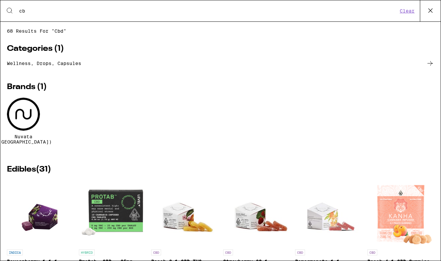 Image resolution: width=441 pixels, height=261 pixels. What do you see at coordinates (407, 11) in the screenshot?
I see `button: Clear` at bounding box center [407, 11].